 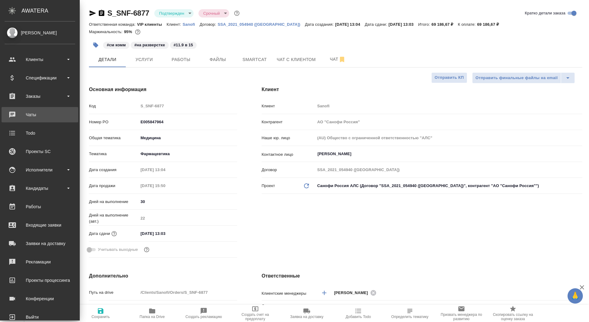 What do you see at coordinates (40, 60) in the screenshot?
I see `div: Клиенты` at bounding box center [40, 60].